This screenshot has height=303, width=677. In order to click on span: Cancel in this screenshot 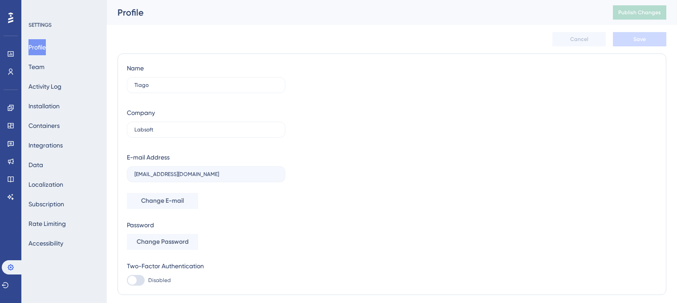, I will do `click(579, 39)`.